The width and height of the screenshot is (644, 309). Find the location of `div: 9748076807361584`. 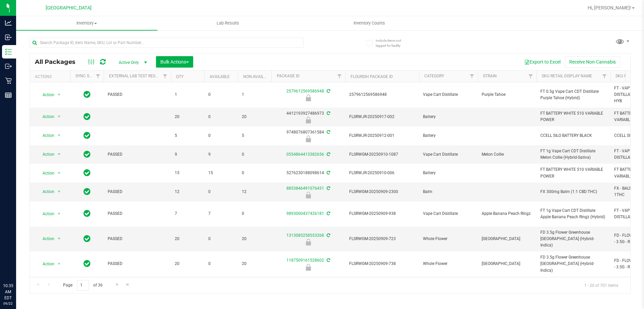

div: 9748076807361584 is located at coordinates (309, 135).